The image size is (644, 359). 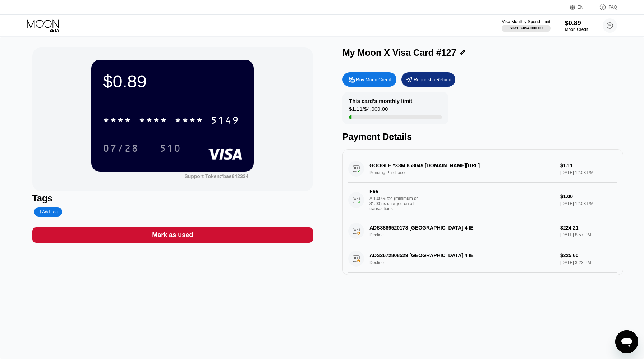 I want to click on div: My Moon X Visa Card #127, so click(x=399, y=53).